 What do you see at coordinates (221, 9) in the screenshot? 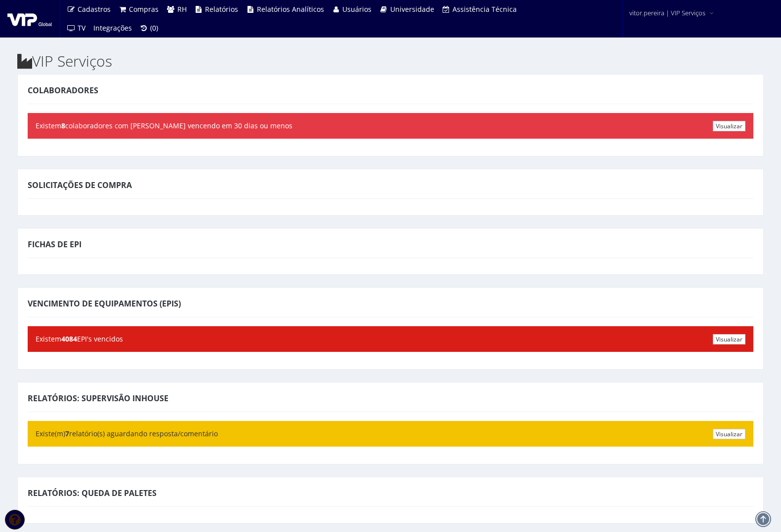
I see `span: Relatórios` at bounding box center [221, 9].